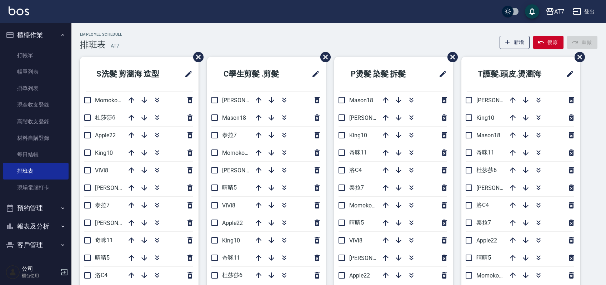 This screenshot has height=285, width=606. Describe the element at coordinates (36, 35) in the screenshot. I see `button: 櫃檯作業` at that location.